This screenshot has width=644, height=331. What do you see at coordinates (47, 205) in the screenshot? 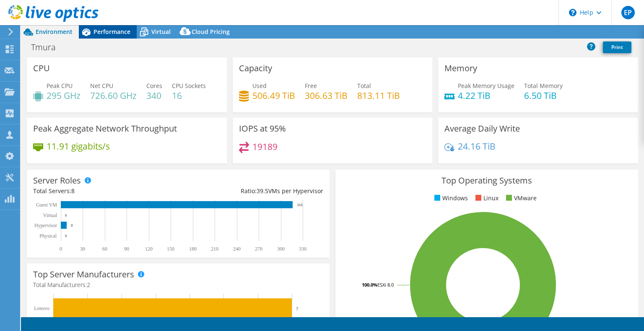
I see `text: Guest VM` at bounding box center [47, 205].